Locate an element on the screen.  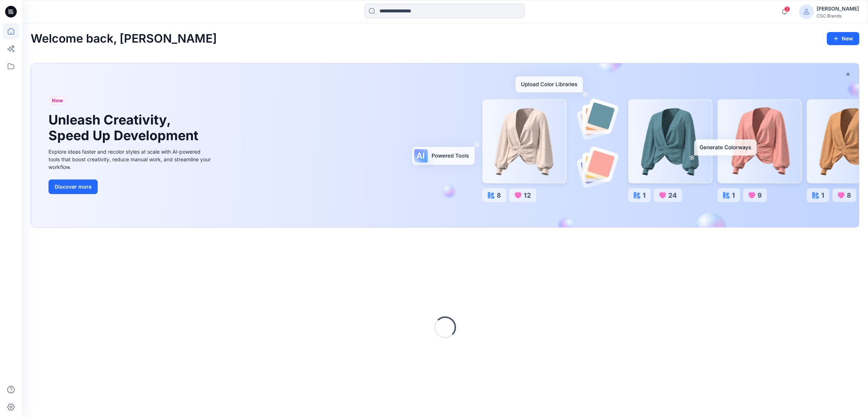
div: Explore ideas faster and recolor styles at scale with AI-powered tools that boost creativity, red... is located at coordinates (131, 159).